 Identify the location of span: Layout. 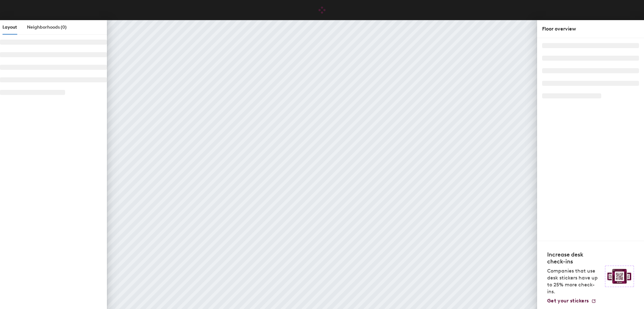
(10, 27).